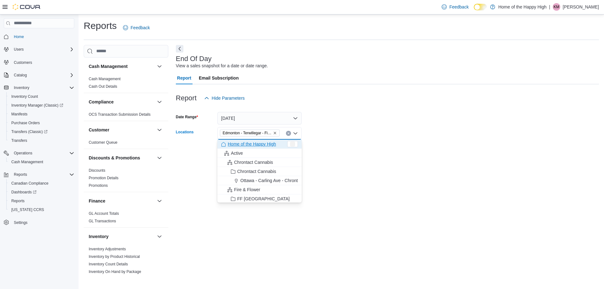 The image size is (604, 289). Describe the element at coordinates (27, 7) in the screenshot. I see `img: Cova` at that location.